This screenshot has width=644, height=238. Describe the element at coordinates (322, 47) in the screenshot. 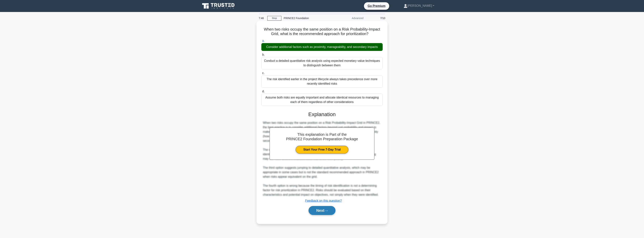

I see `div: Consider additional factors such as proximity, manageability, and secondary impacts` at that location.